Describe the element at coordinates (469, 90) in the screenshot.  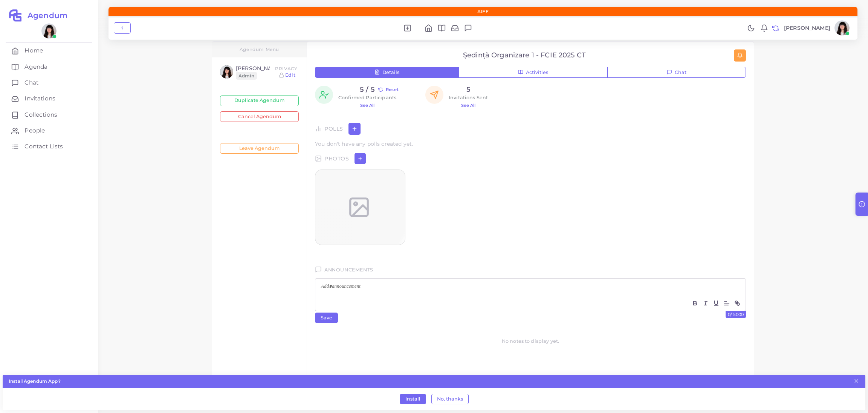
I see `h4: 5` at that location.